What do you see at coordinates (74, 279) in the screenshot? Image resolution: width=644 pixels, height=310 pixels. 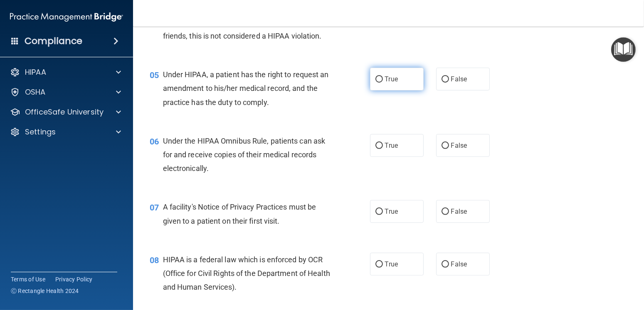 I see `a: Privacy Policy` at bounding box center [74, 279].